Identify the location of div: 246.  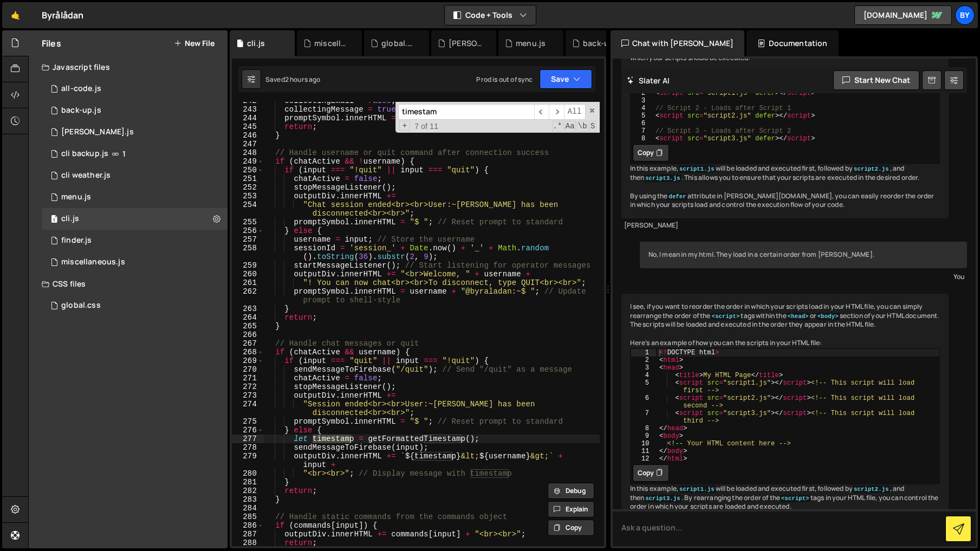
(247, 135).